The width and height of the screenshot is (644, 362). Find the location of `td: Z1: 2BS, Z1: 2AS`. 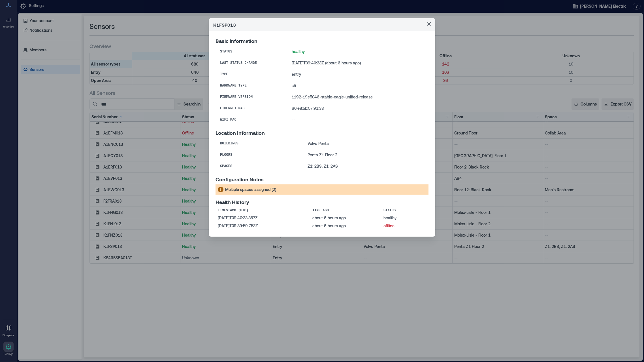

td: Z1: 2BS, Z1: 2AS is located at coordinates (366, 166).